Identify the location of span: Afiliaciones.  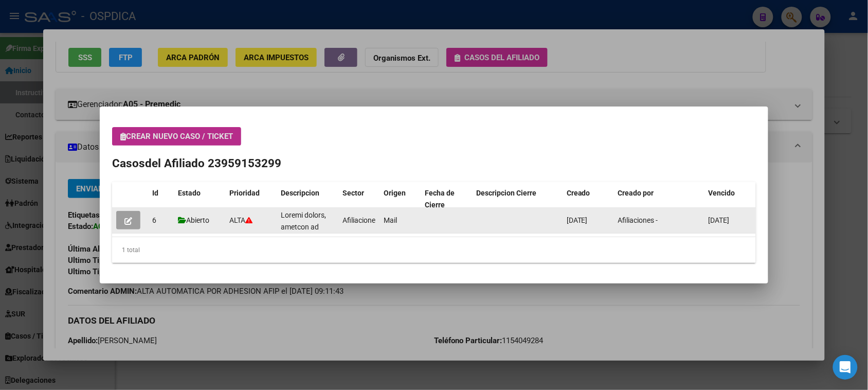
(360, 220).